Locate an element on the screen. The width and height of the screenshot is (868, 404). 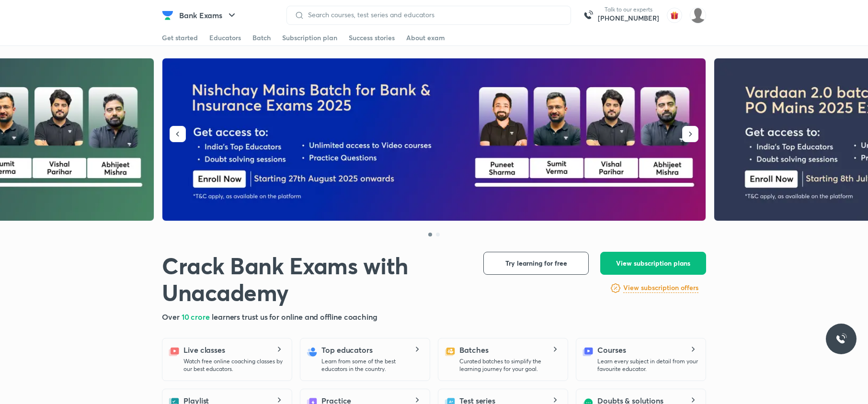
button: Try learning for free is located at coordinates (536, 263).